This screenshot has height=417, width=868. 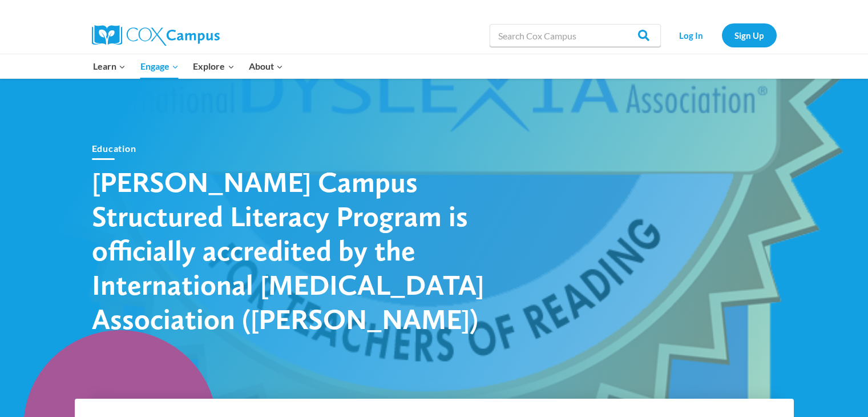 I want to click on a: Sign Up, so click(x=750, y=35).